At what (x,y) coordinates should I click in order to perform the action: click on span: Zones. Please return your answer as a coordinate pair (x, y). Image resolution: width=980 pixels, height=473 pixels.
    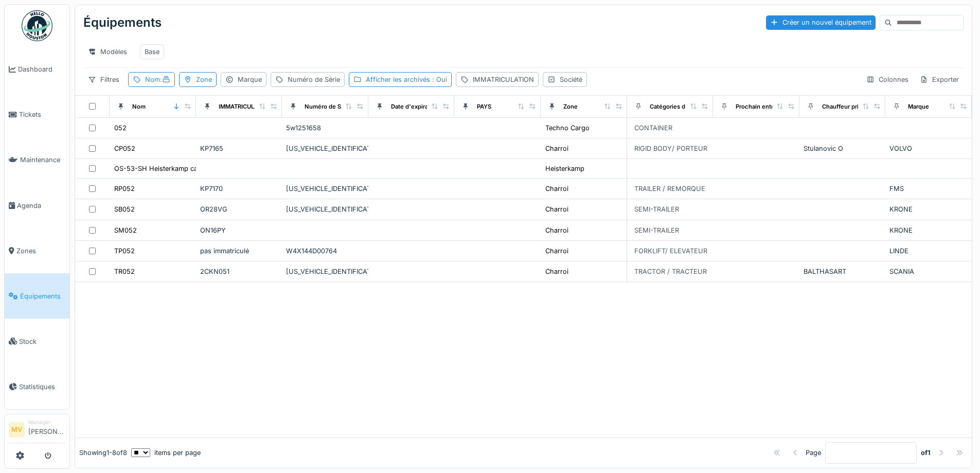
    Looking at the image, I should click on (41, 250).